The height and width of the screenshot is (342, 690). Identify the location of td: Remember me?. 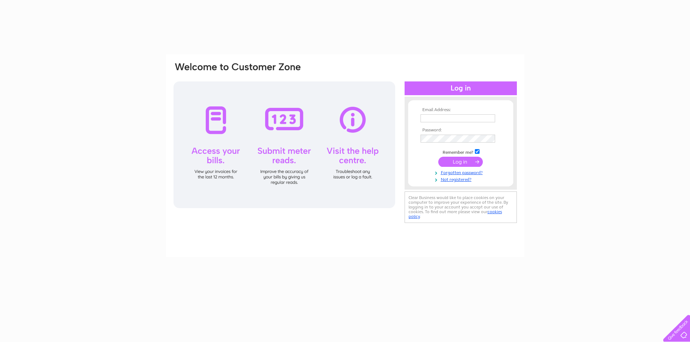
(461, 152).